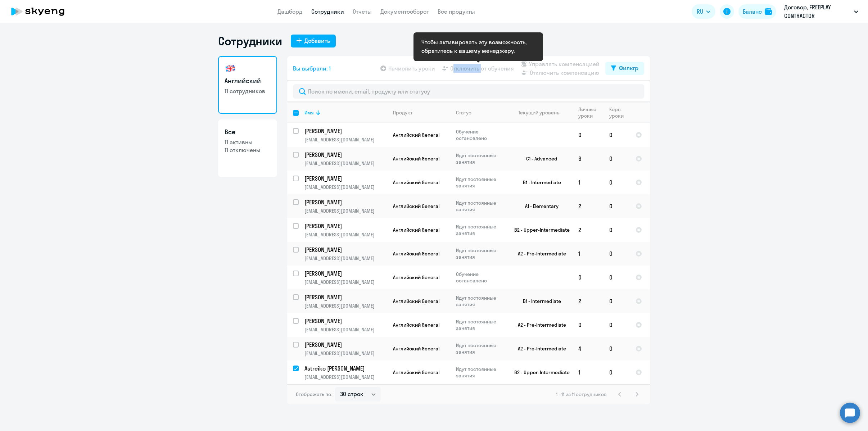 The height and width of the screenshot is (431, 868). What do you see at coordinates (768, 11) in the screenshot?
I see `img: balance` at bounding box center [768, 11].